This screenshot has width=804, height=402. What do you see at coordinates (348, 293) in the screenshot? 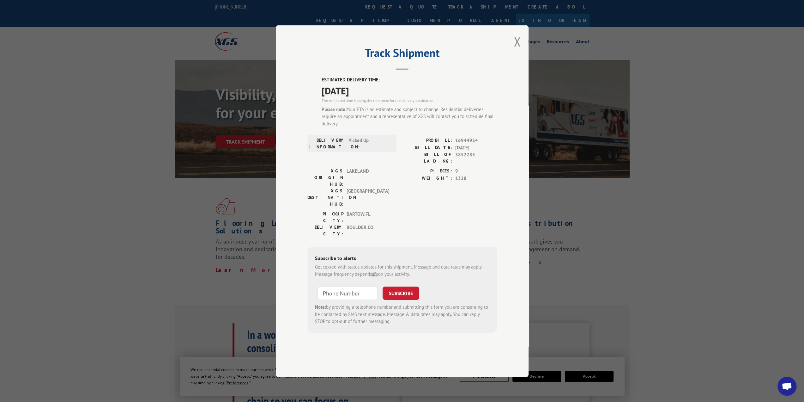
I see `input: Phone Number` at bounding box center [348, 293].